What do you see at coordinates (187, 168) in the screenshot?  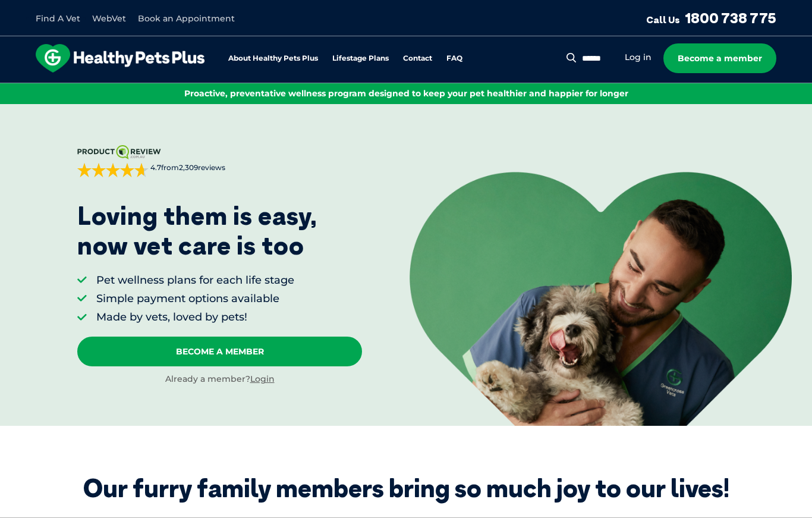 I see `span: from` at bounding box center [187, 168].